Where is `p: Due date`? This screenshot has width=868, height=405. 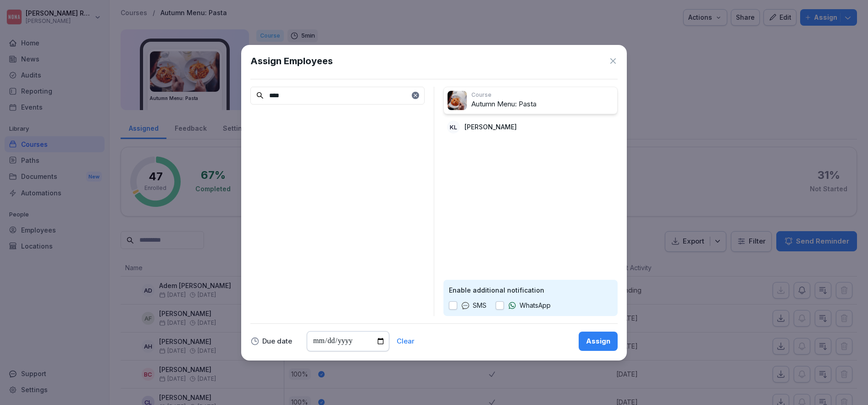
p: Due date is located at coordinates (277, 341).